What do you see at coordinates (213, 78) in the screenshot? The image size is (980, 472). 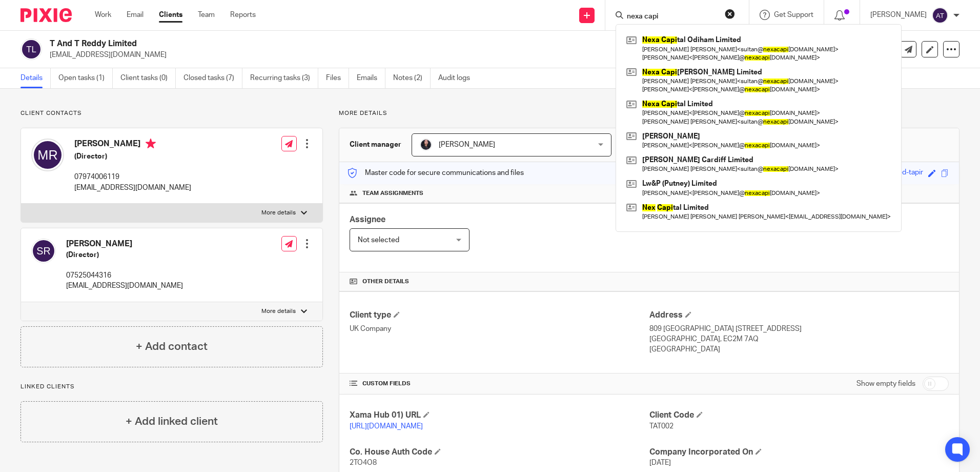 I see `a: Closed tasks (7)` at bounding box center [213, 78].